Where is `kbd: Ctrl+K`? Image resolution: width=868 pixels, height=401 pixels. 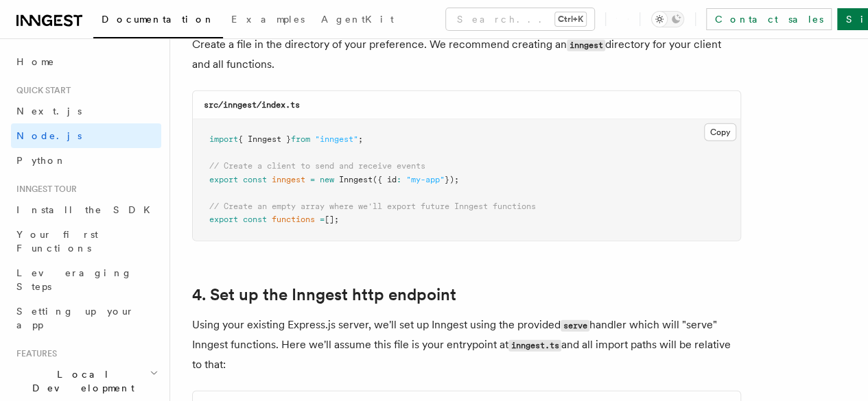 kbd: Ctrl+K is located at coordinates (570, 19).